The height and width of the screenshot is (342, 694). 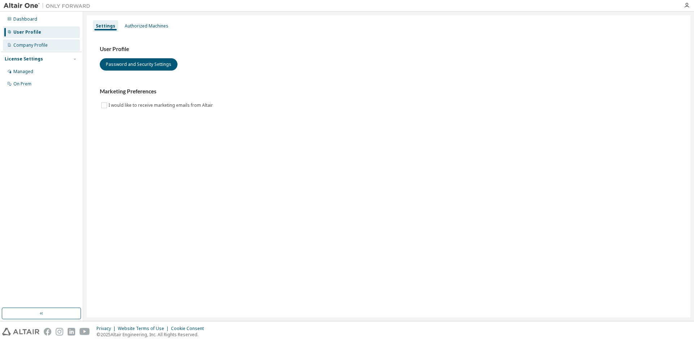 I want to click on div: Website Terms of Use, so click(x=144, y=328).